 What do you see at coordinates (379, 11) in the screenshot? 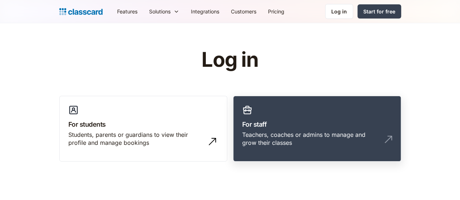
I see `a: Start for free` at bounding box center [379, 11].